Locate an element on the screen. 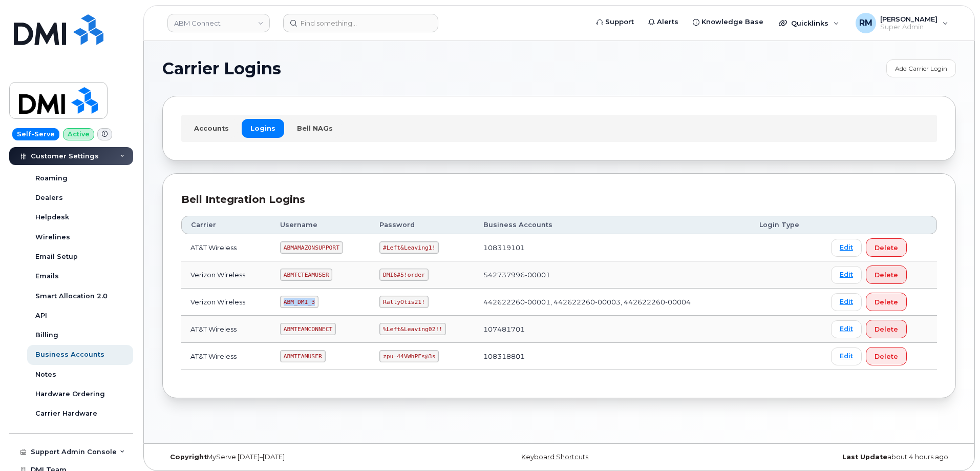 The image size is (980, 471). th: Business Accounts is located at coordinates (612, 224).